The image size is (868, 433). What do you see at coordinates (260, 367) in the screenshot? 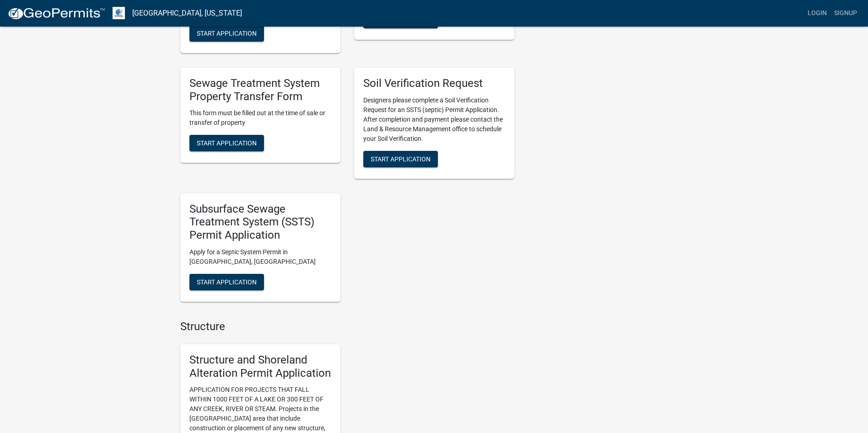
I see `h5: Structure and Shoreland Alteration Permit Application` at bounding box center [260, 367].